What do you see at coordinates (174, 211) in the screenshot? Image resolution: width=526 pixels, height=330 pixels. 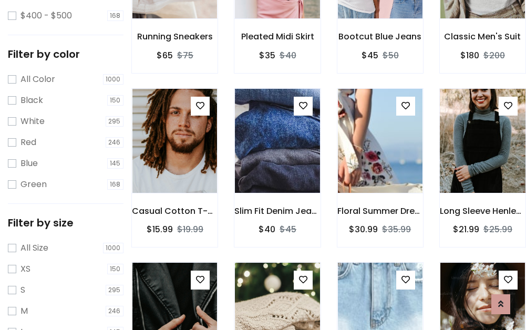 I see `h6: Casual Cotton T-Shirt` at bounding box center [174, 211].